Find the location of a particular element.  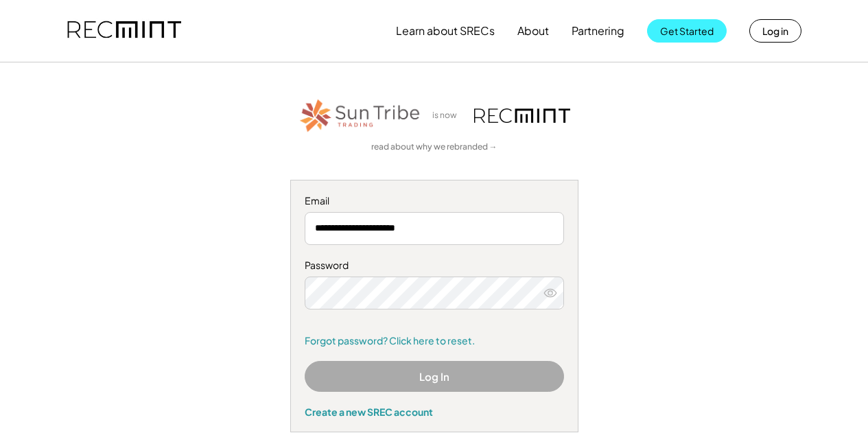

button: Get Started is located at coordinates (687, 31).